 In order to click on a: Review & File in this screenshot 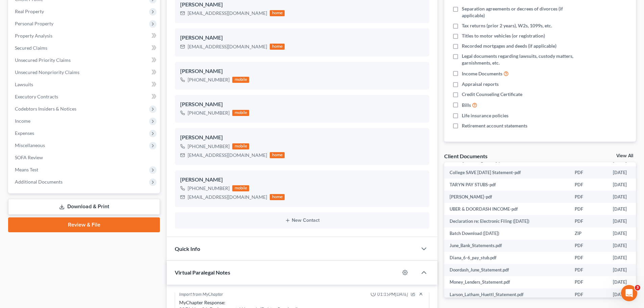, I will do `click(84, 225)`.